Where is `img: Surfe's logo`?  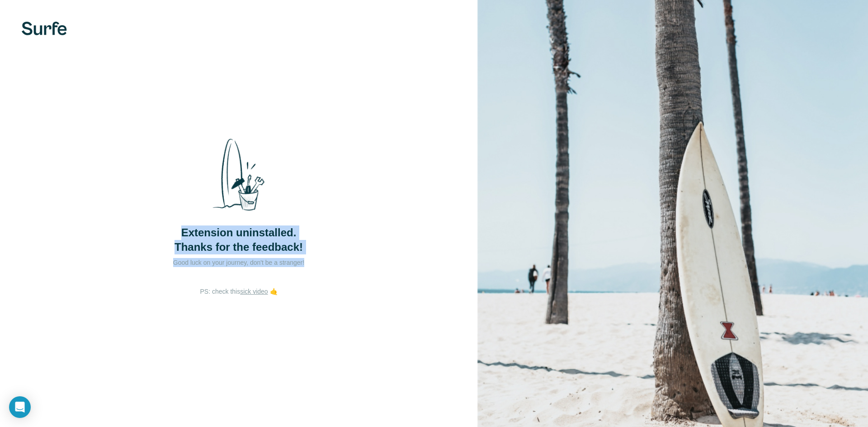 img: Surfe's logo is located at coordinates (44, 28).